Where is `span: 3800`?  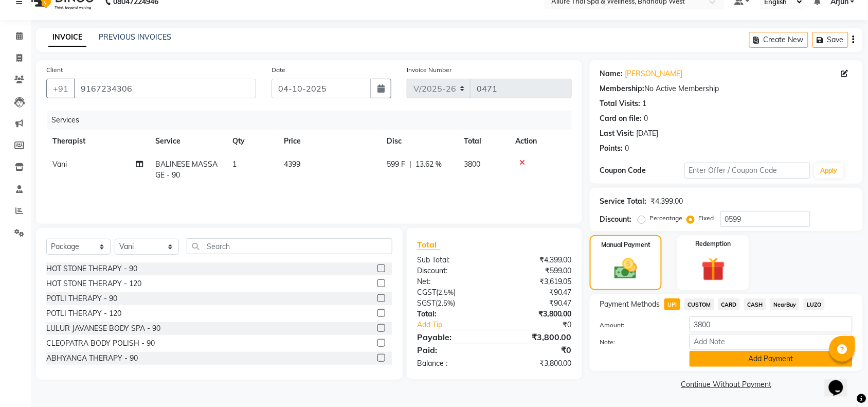
span: 3800 is located at coordinates (472, 164).